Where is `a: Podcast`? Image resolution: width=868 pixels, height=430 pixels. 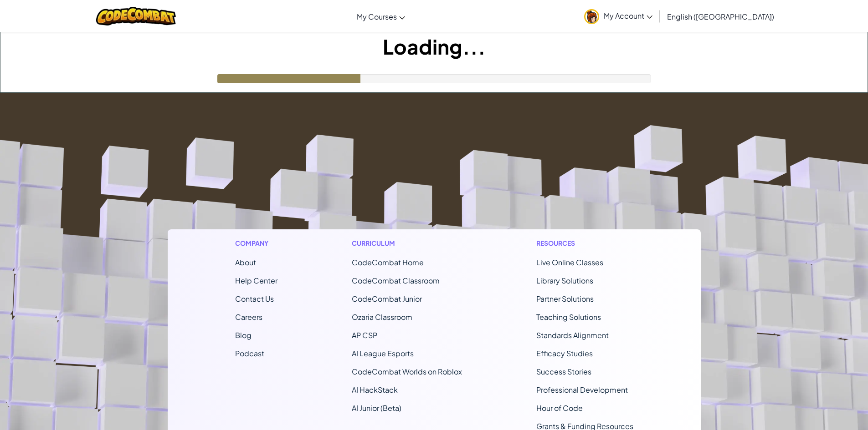
a: Podcast is located at coordinates (250, 354).